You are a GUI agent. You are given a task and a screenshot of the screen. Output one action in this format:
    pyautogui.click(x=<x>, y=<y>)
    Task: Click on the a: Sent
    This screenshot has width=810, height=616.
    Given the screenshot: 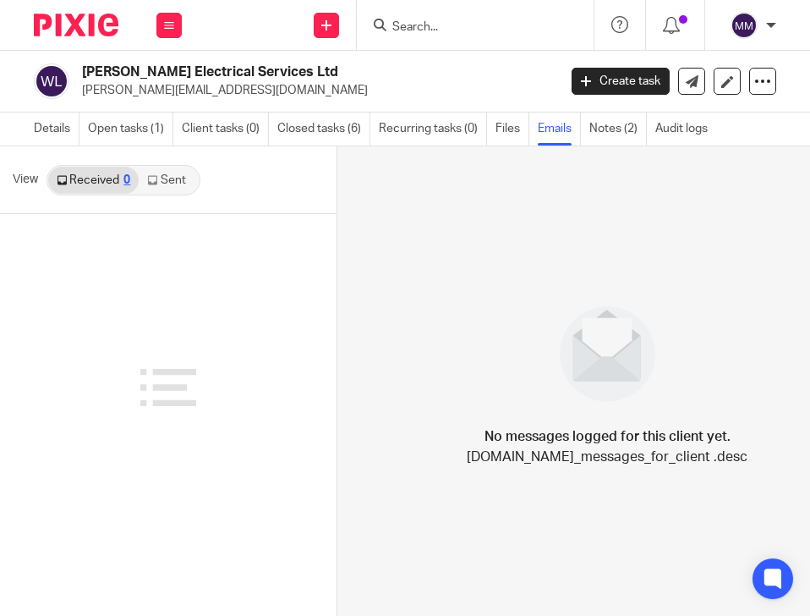 What is the action you would take?
    pyautogui.click(x=168, y=180)
    